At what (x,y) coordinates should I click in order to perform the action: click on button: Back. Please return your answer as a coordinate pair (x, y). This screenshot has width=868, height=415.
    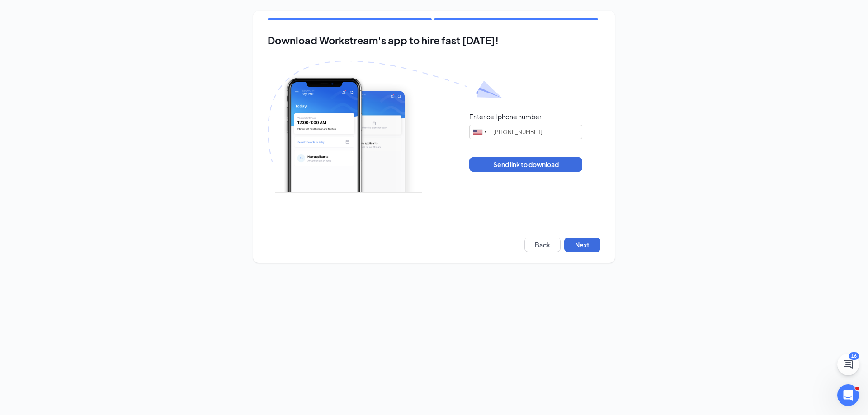
    Looking at the image, I should click on (542, 245).